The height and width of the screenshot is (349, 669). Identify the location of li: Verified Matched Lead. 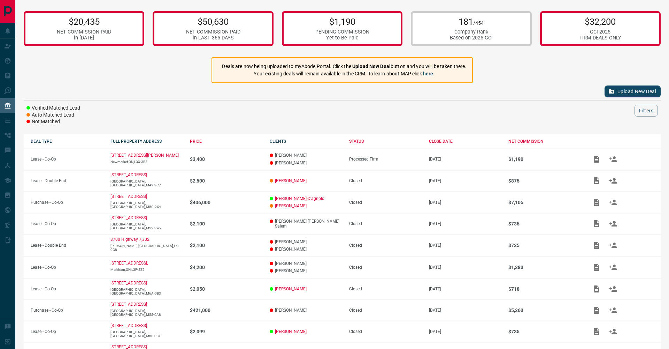
(53, 108).